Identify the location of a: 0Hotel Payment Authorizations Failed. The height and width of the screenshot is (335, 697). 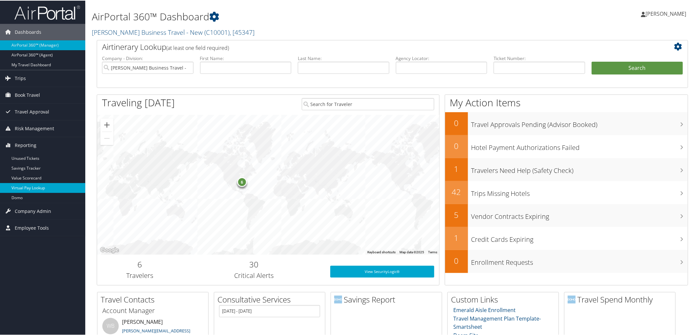
(567, 146).